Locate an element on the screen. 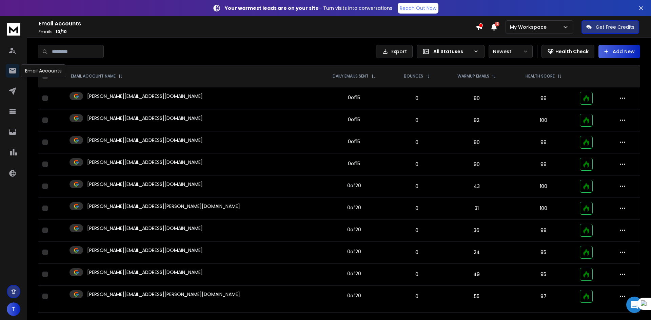 The image size is (651, 320). td: 31 is located at coordinates (477, 209).